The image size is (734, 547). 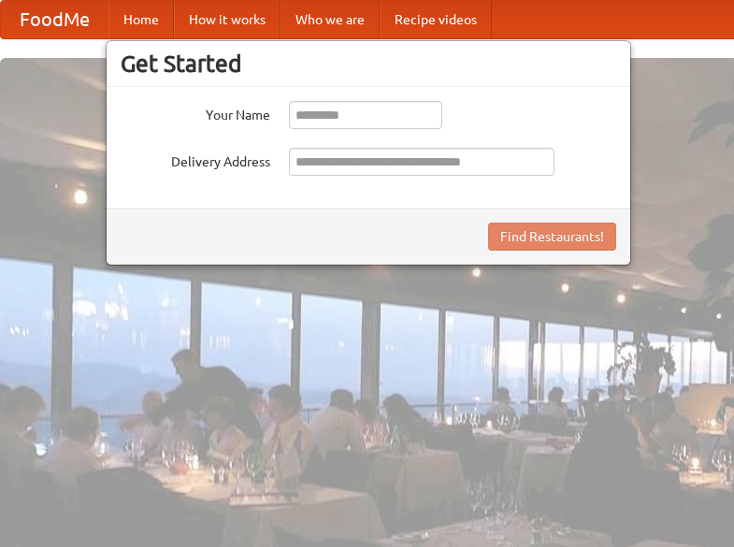 What do you see at coordinates (195, 159) in the screenshot?
I see `label: Delivery Address` at bounding box center [195, 159].